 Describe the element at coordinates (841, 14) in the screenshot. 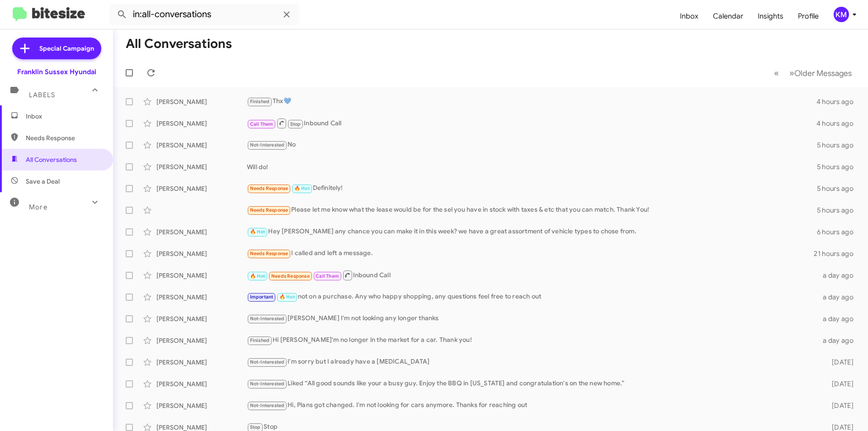

I see `button: KM` at that location.